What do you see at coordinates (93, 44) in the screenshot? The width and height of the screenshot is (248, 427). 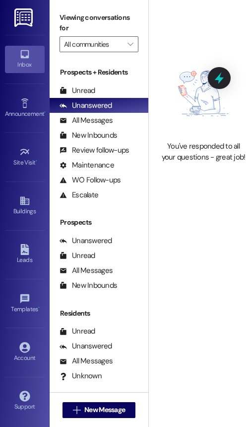 I see `input: All communities` at bounding box center [93, 44].